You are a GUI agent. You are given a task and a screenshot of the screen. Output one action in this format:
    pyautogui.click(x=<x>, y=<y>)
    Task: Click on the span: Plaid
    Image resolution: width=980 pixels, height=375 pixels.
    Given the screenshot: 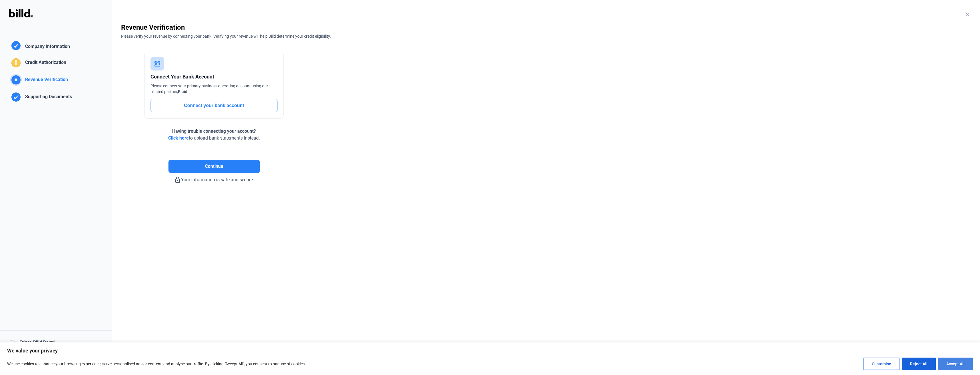 What is the action you would take?
    pyautogui.click(x=183, y=92)
    